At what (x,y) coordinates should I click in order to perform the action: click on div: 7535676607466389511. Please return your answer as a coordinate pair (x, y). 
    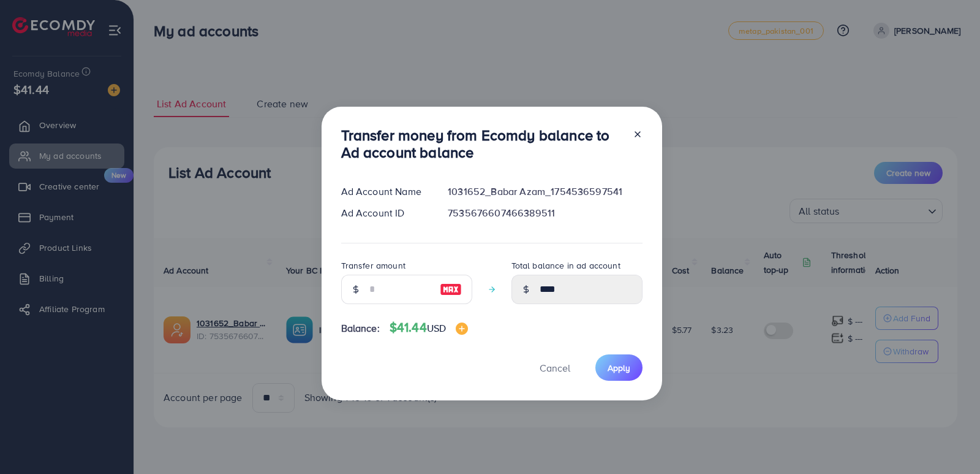
    Looking at the image, I should click on (545, 213).